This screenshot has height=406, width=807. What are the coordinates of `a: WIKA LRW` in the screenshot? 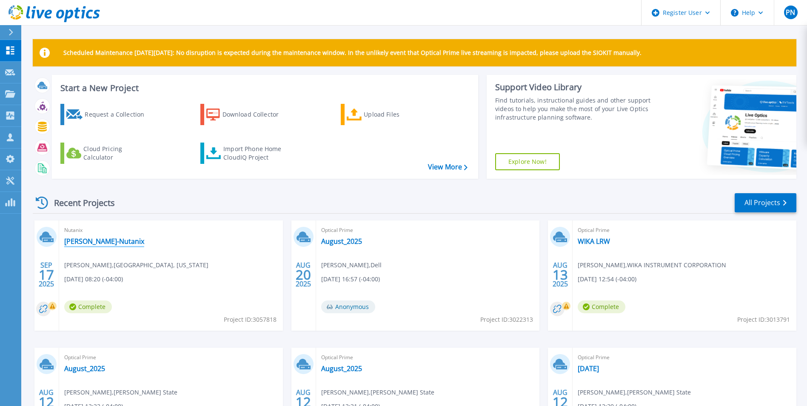 It's located at (594, 241).